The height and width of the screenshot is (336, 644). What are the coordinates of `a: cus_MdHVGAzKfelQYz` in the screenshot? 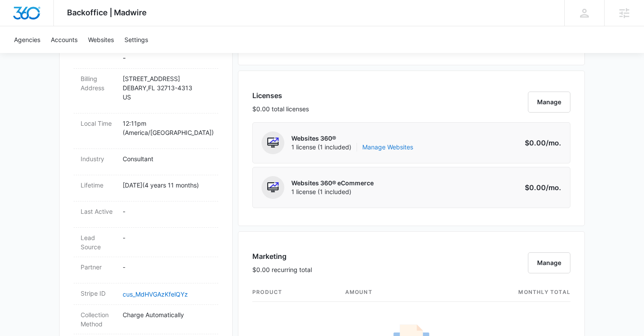 It's located at (155, 294).